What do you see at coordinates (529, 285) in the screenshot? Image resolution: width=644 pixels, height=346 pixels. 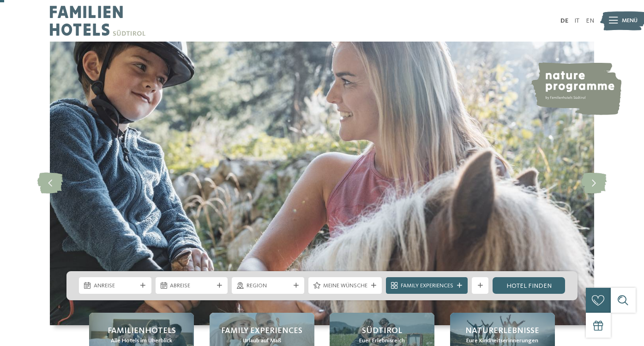 I see `a: Hotel finden` at bounding box center [529, 285].